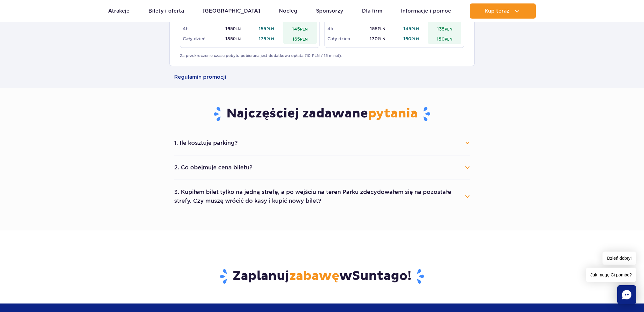 This screenshot has width=644, height=312. I want to click on td: 175, so click(267, 38).